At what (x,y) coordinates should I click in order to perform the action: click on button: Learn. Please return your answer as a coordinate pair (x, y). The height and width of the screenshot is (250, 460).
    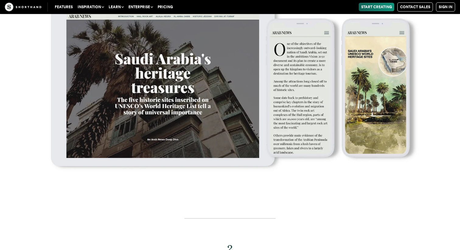
    Looking at the image, I should click on (116, 7).